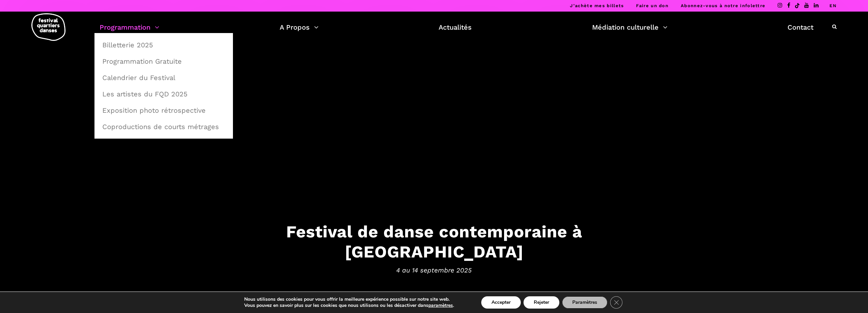 The height and width of the screenshot is (313, 868). What do you see at coordinates (164, 127) in the screenshot?
I see `a: Coproductions de courts métrages` at bounding box center [164, 127].